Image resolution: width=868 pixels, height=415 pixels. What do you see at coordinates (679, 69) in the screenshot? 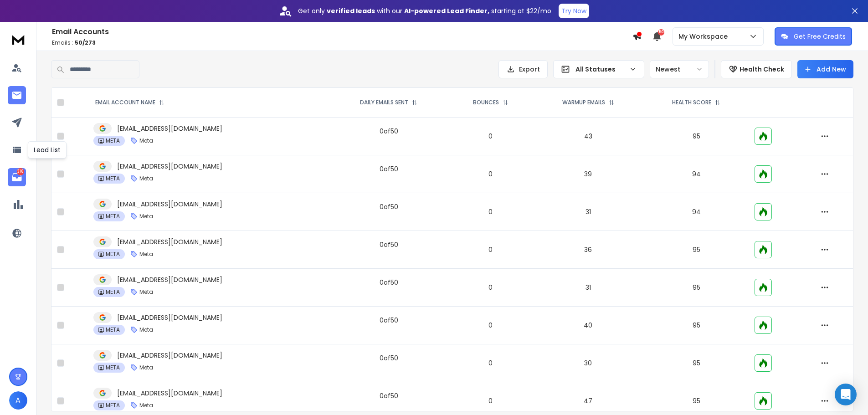
I see `button: Newest` at bounding box center [679, 69].